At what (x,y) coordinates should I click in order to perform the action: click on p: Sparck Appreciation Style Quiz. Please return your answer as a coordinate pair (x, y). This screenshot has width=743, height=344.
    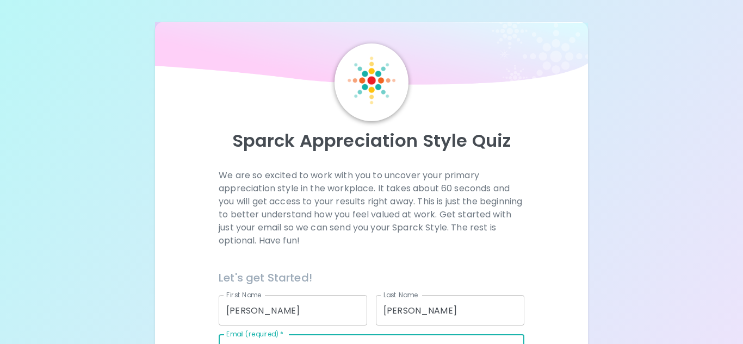
    Looking at the image, I should click on (372, 141).